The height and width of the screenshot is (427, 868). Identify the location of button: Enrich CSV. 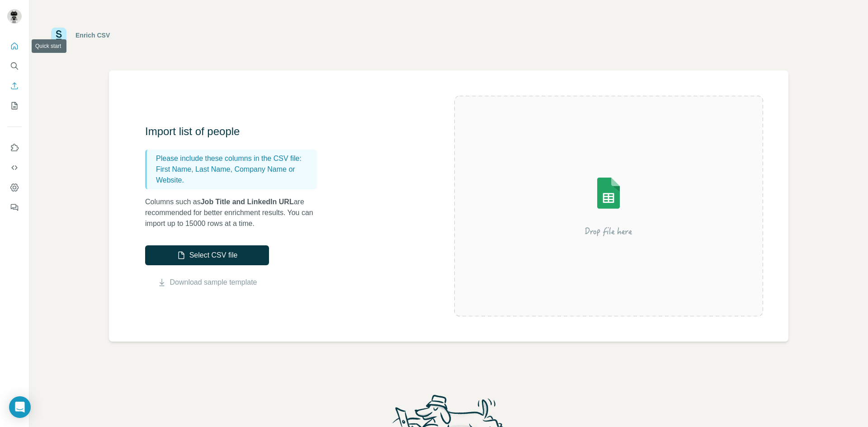
(14, 86).